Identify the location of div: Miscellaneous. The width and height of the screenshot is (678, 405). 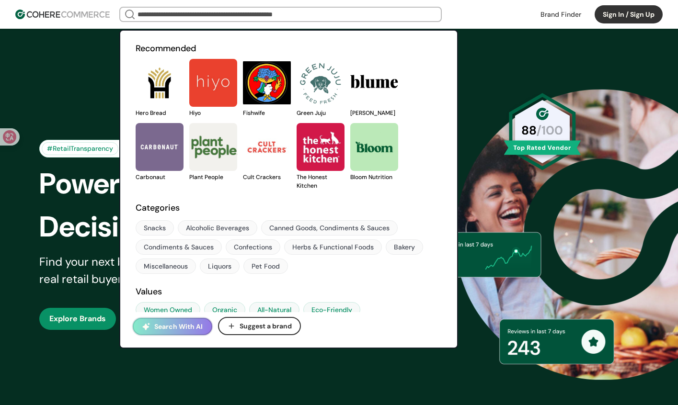
(166, 266).